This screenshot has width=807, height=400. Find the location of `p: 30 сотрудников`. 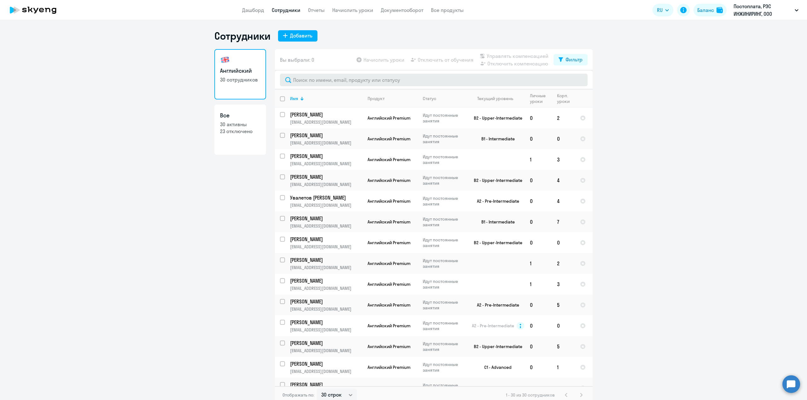

p: 30 сотрудников is located at coordinates (240, 80).